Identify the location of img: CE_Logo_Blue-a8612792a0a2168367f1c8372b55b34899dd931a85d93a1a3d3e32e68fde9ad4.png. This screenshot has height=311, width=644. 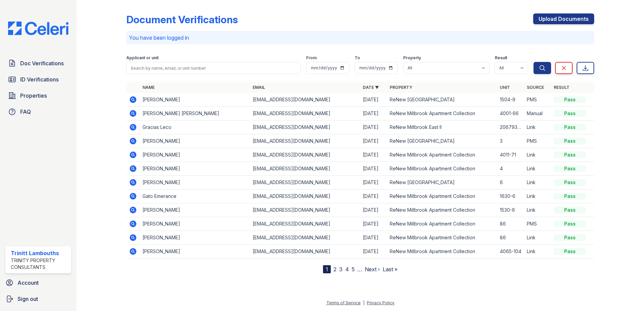
(38, 28).